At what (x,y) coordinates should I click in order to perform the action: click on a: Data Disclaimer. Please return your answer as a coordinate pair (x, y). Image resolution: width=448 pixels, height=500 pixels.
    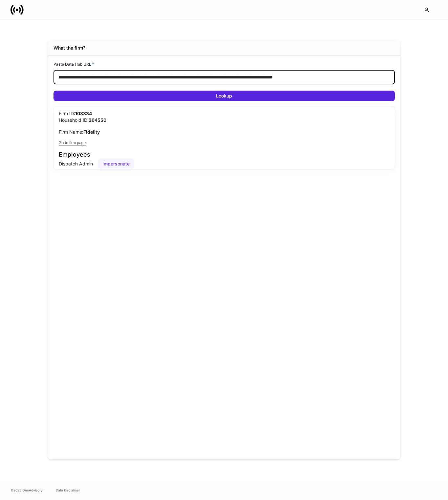
    Looking at the image, I should click on (68, 490).